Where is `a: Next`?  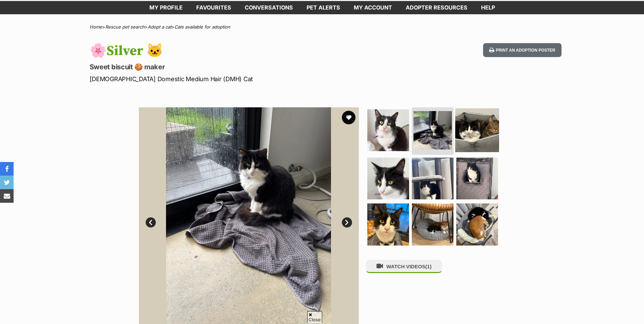 a: Next is located at coordinates (347, 222).